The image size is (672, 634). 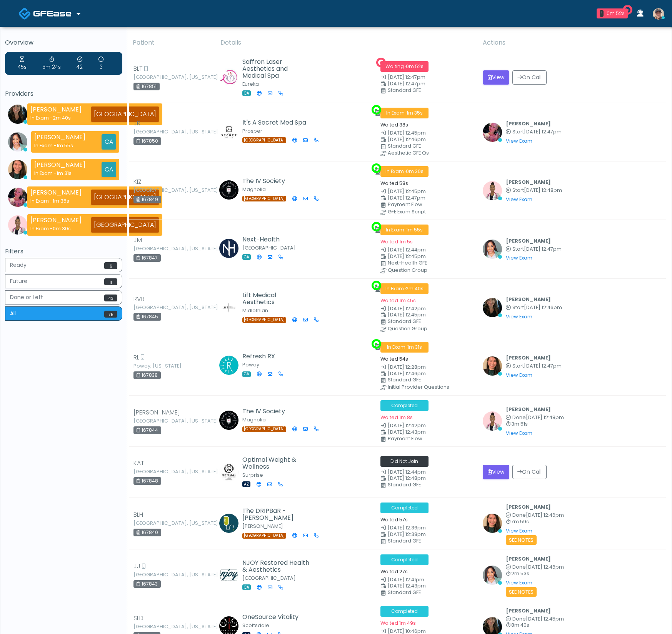 I want to click on h5: Refresh RX, so click(x=266, y=356).